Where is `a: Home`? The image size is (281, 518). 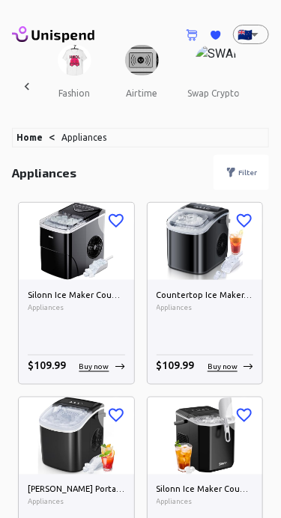
a: Home is located at coordinates (29, 137).